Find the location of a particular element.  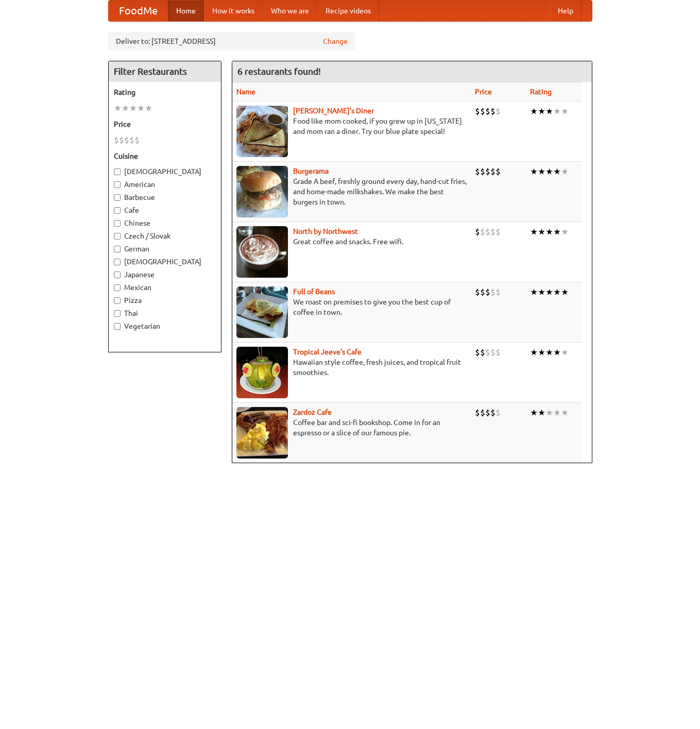

input: Japanese is located at coordinates (117, 274).